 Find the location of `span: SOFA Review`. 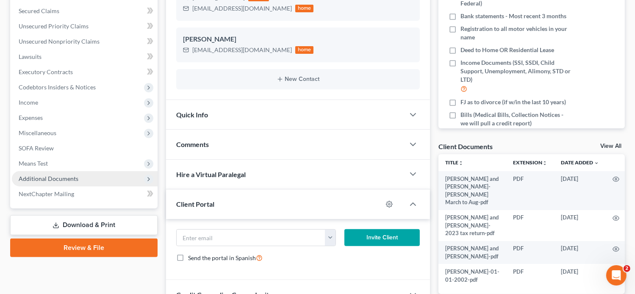

span: SOFA Review is located at coordinates (36, 148).